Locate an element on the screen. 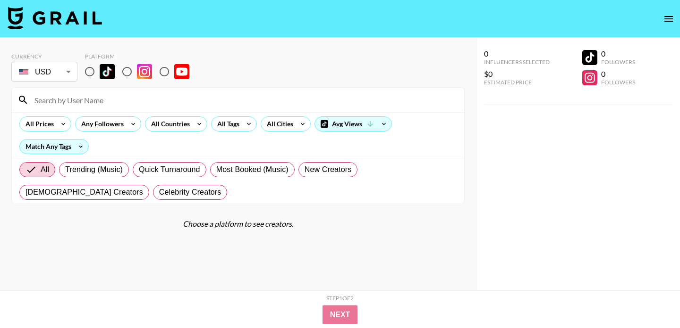  div: Estimated Price is located at coordinates (516, 82).